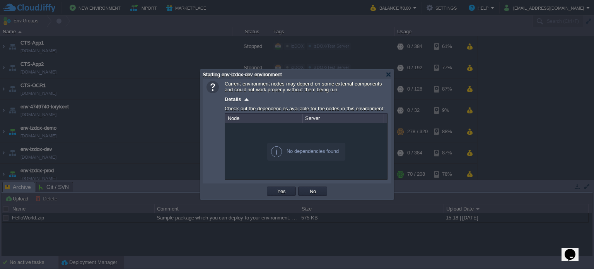 The height and width of the screenshot is (269, 594). Describe the element at coordinates (303, 87) in the screenshot. I see `span: Current environment nodes may depend on some external components and could not work properly with...` at that location.